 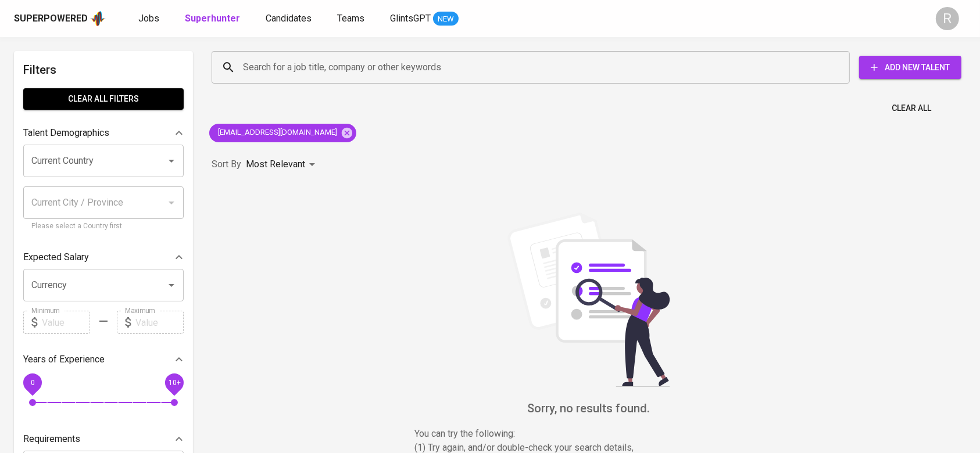 What do you see at coordinates (103, 227) in the screenshot?
I see `p: Please select a Country first` at bounding box center [103, 227].